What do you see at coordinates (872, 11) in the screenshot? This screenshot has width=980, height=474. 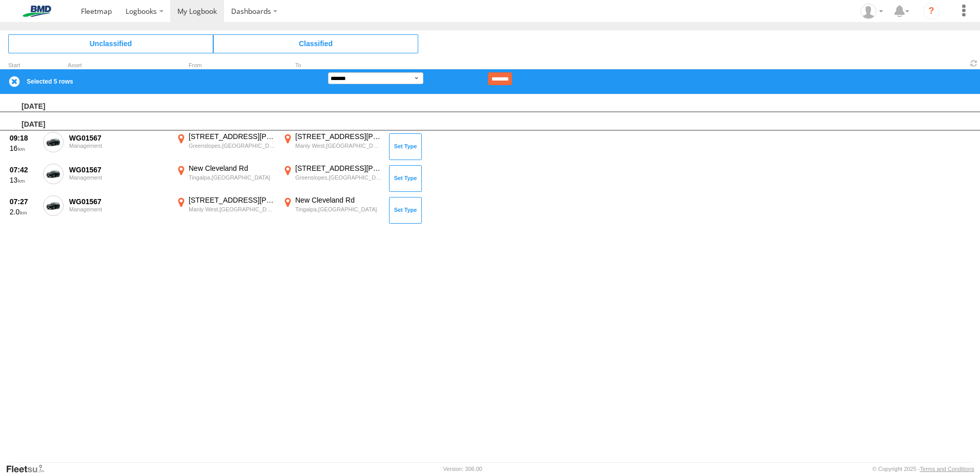 I see `div: Matt Beggs` at bounding box center [872, 11].